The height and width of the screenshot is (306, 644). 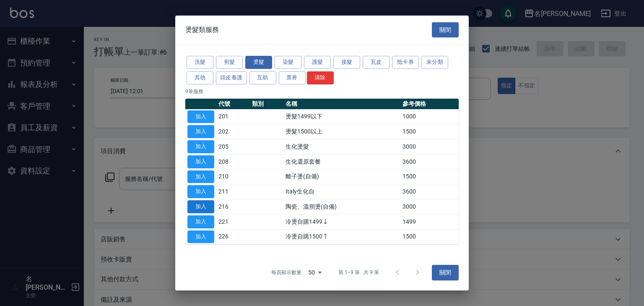 I want to click on td: 燙髮1499以下, so click(x=342, y=117).